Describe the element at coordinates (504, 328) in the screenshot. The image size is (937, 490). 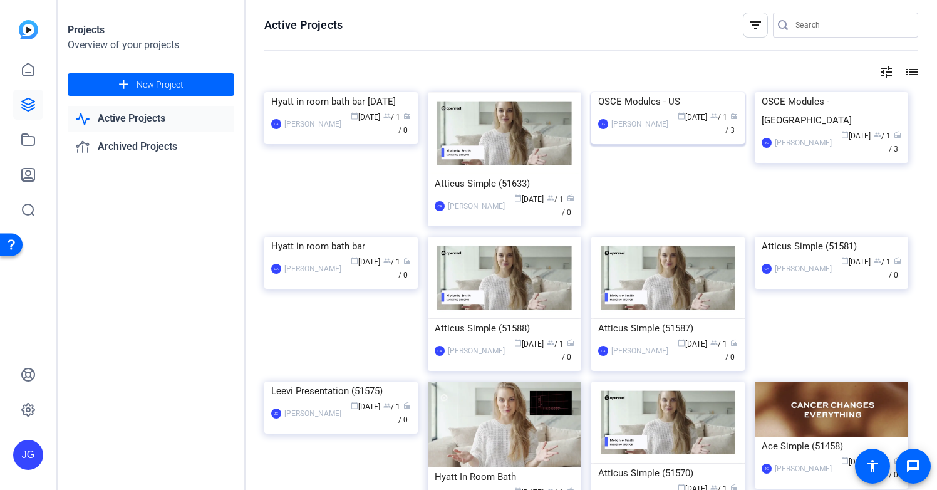
I see `div: Atticus Simple (51588)` at that location.